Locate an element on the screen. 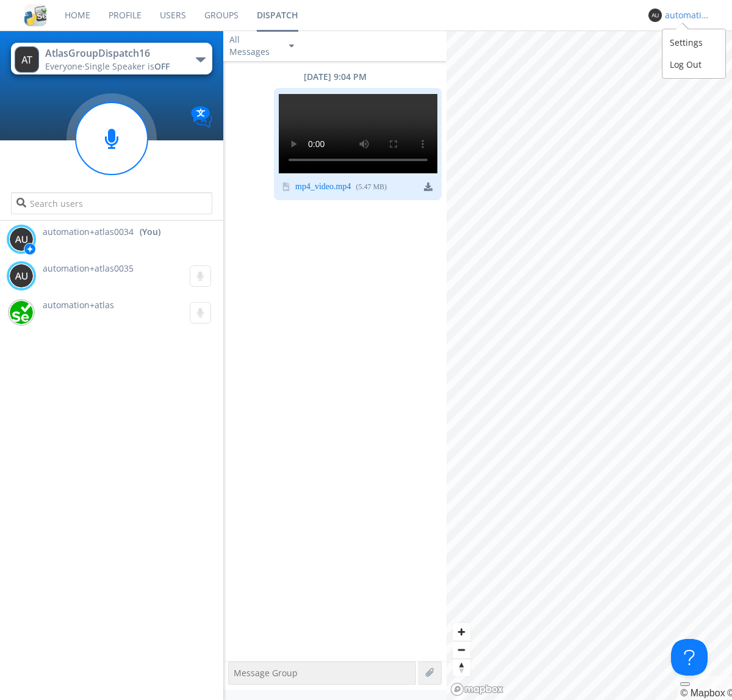 Image resolution: width=732 pixels, height=700 pixels. span: automation+atlas is located at coordinates (78, 304).